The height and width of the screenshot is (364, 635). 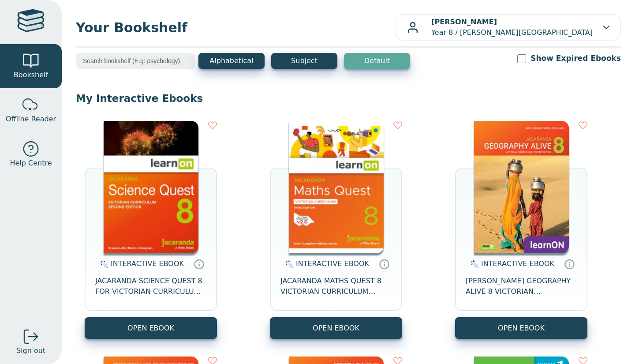 I want to click on span: Sign out, so click(x=31, y=351).